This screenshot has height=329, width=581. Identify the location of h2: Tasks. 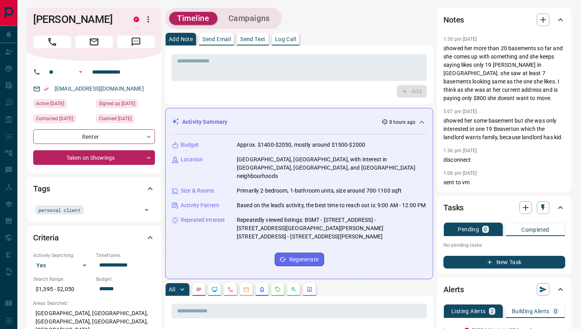
(453, 207).